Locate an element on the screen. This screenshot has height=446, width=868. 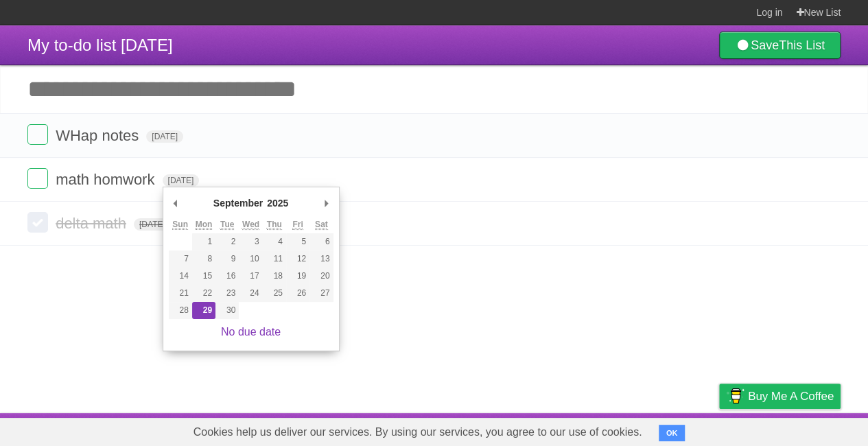
a: About is located at coordinates (551, 430).